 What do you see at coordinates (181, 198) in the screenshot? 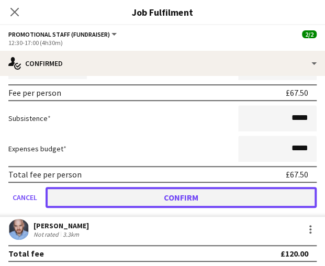
I see `button: Confirm` at bounding box center [181, 198].